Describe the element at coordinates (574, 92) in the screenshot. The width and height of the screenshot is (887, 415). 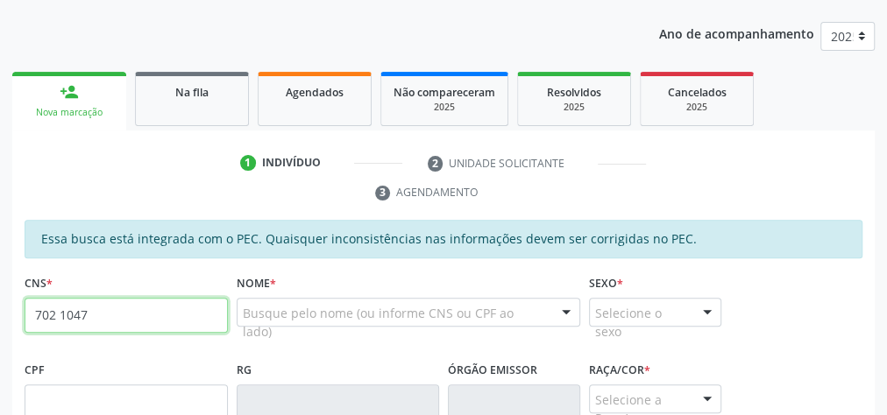
I see `span: Resolvidos` at that location.